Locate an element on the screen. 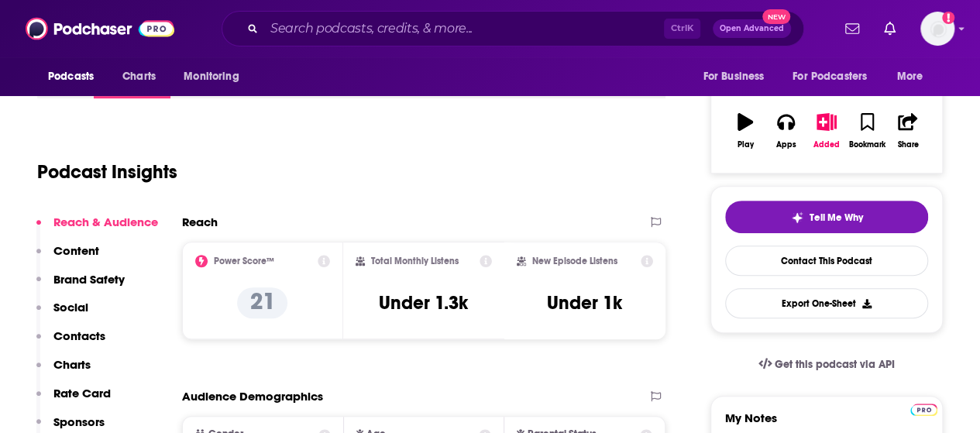 This screenshot has height=433, width=980. button: Apps is located at coordinates (785, 131).